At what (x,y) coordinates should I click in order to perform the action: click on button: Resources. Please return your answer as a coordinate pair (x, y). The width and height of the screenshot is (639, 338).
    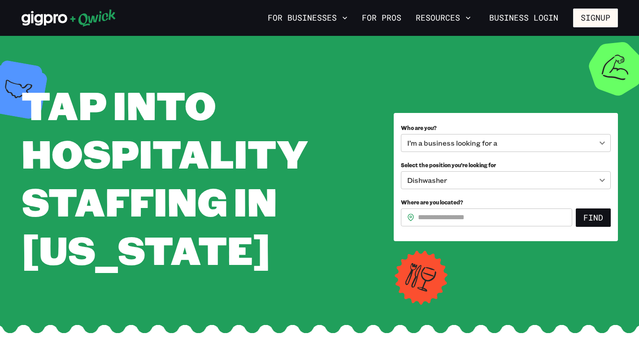
    Looking at the image, I should click on (443, 18).